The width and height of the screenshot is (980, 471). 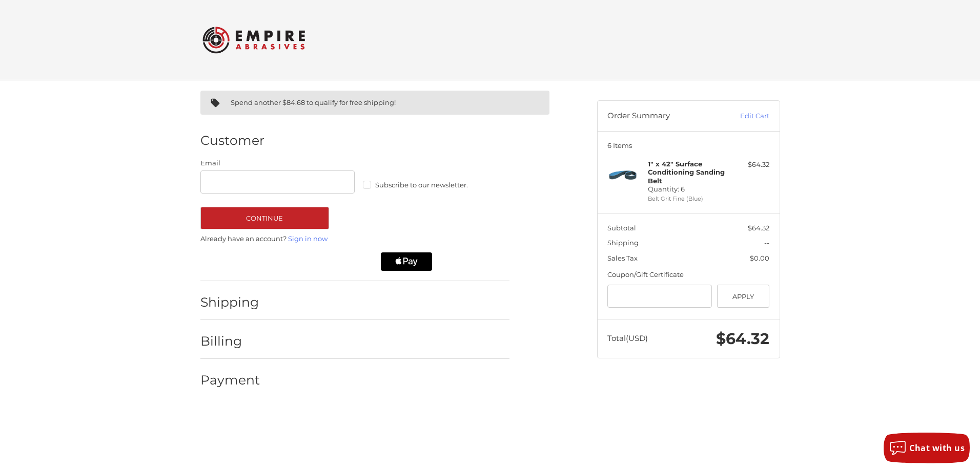 I want to click on input: Gift Certificate or Coupon Code, so click(x=660, y=296).